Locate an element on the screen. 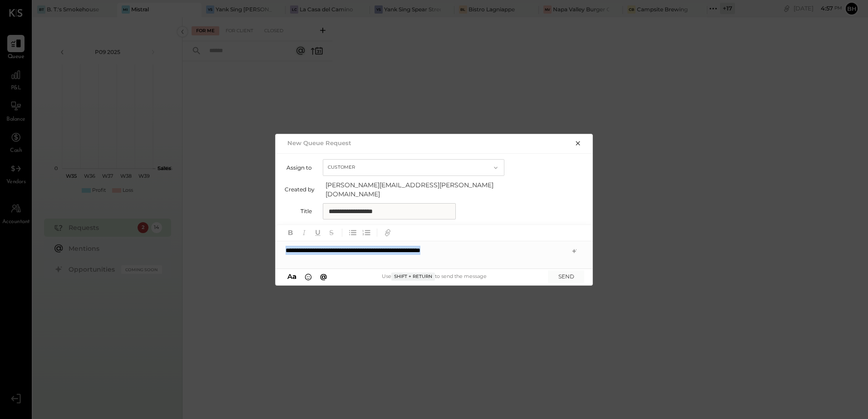  h2: New Queue Request is located at coordinates (319, 143).